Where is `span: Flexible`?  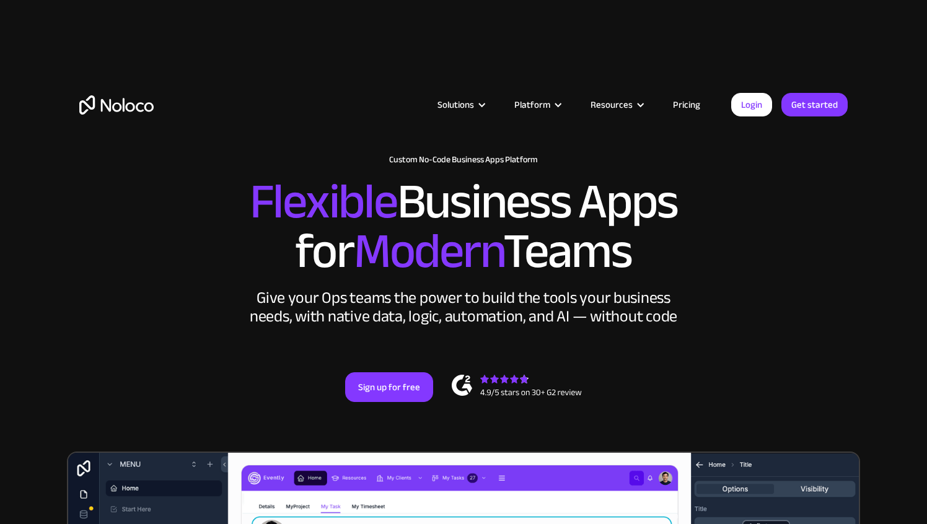 span: Flexible is located at coordinates (323, 201).